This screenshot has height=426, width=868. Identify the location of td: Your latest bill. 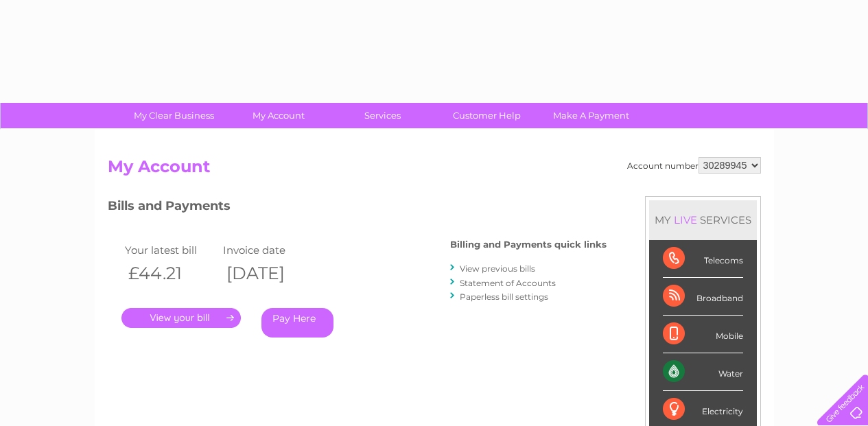
(171, 249).